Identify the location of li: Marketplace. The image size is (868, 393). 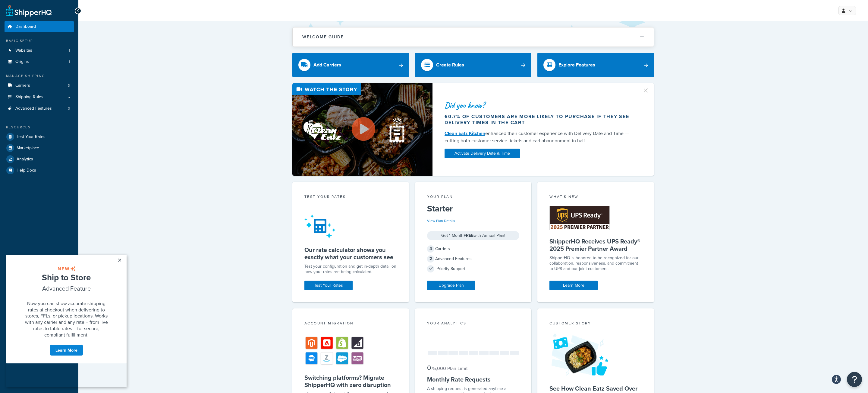
(39, 148).